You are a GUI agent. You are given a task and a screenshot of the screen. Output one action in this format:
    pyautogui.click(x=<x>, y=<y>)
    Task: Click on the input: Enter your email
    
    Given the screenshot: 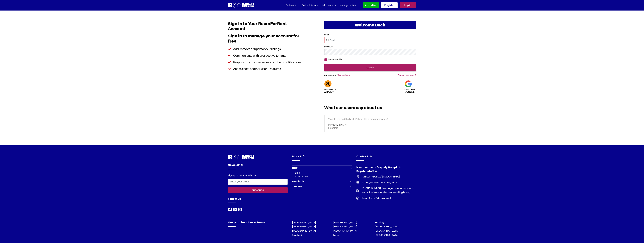 What is the action you would take?
    pyautogui.click(x=258, y=182)
    